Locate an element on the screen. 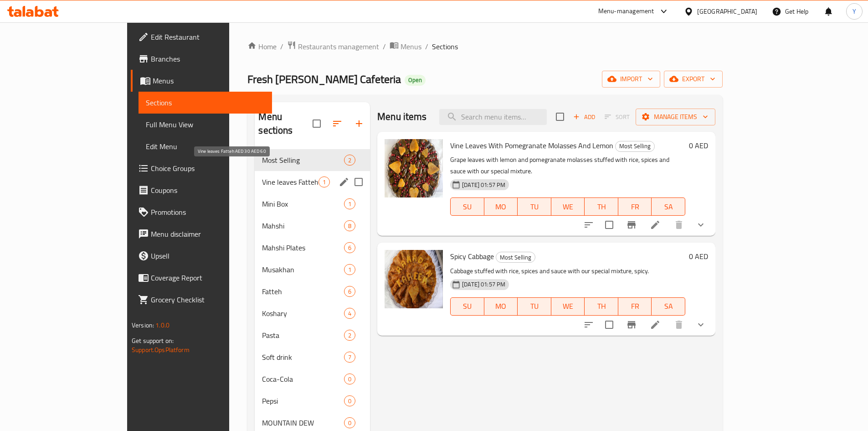 The image size is (868, 431). span: Select section is located at coordinates (560, 117).